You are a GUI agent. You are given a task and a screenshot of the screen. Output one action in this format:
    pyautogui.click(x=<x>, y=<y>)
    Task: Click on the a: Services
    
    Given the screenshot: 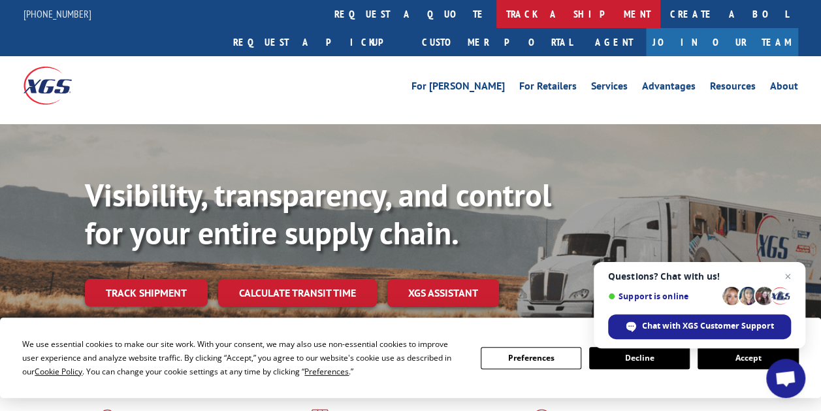 What is the action you would take?
    pyautogui.click(x=609, y=88)
    